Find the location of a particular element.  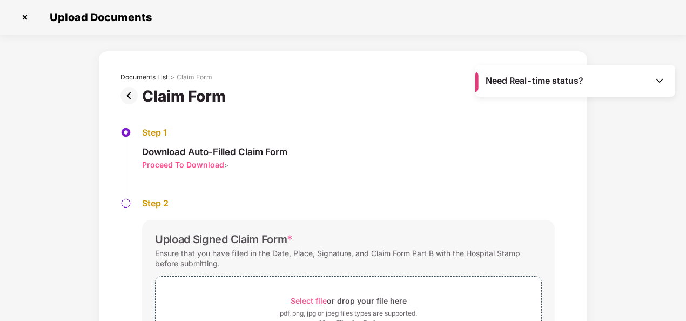

img: Toggle Icon is located at coordinates (660, 81).